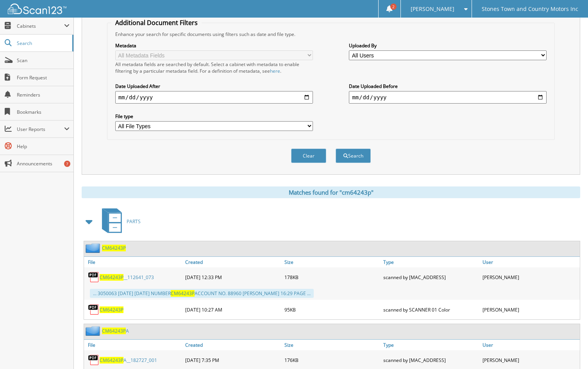 The height and width of the screenshot is (369, 588). I want to click on div: 176KB, so click(332, 360).